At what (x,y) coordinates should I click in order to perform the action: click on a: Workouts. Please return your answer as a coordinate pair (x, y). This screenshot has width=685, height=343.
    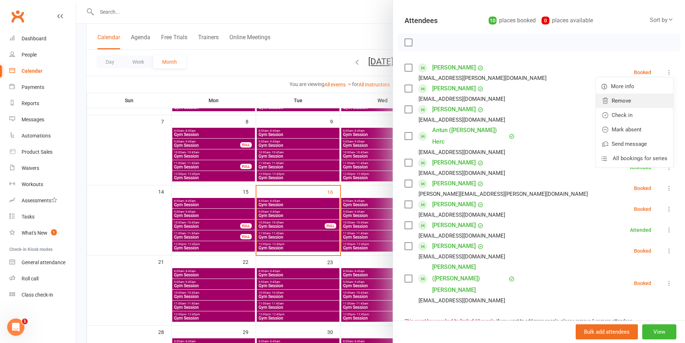
    Looking at the image, I should click on (42, 184).